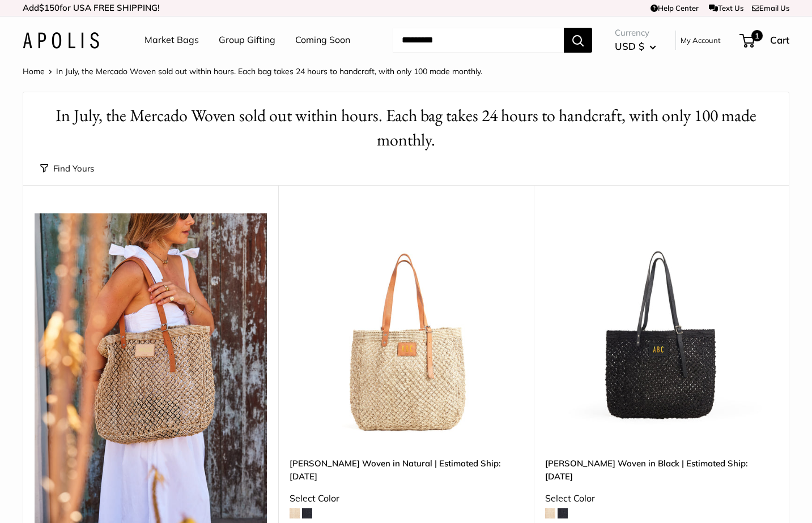 The width and height of the screenshot is (812, 523). I want to click on a: Home, so click(33, 71).